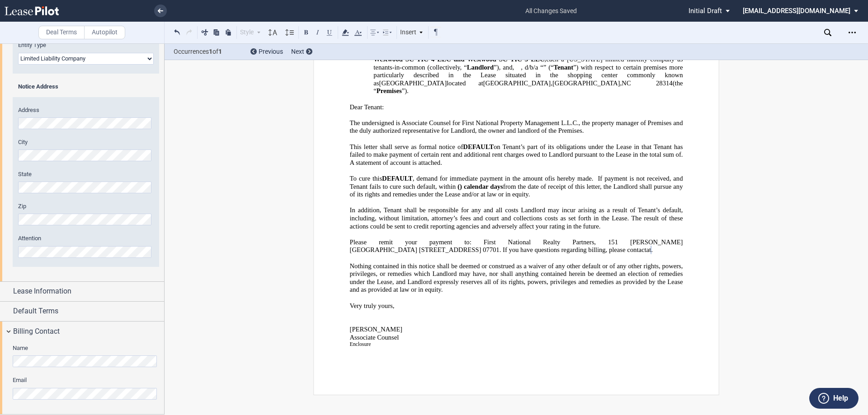  I want to click on span: Landlord, so click(480, 67).